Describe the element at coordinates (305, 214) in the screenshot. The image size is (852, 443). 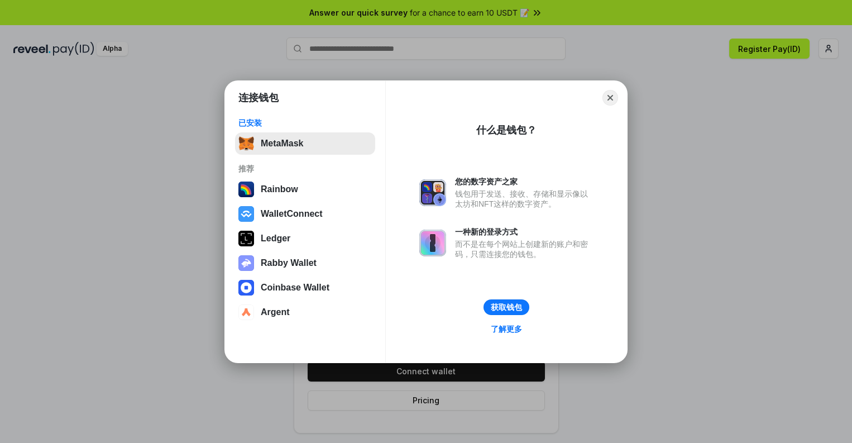
I see `button: WalletConnect` at that location.